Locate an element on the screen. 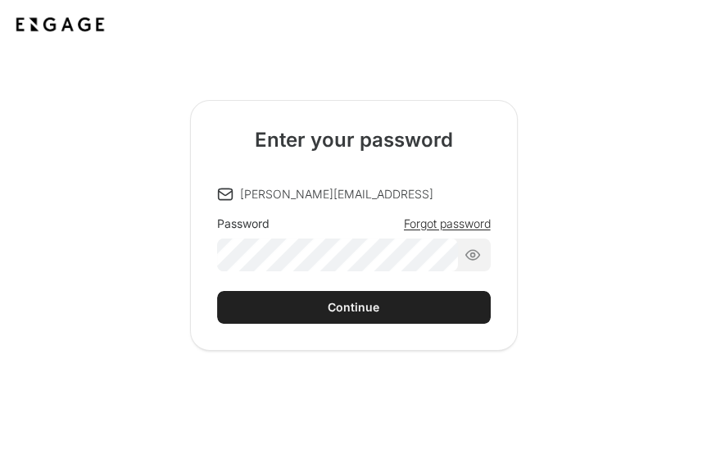 The image size is (707, 450). a: Forgot password is located at coordinates (447, 224).